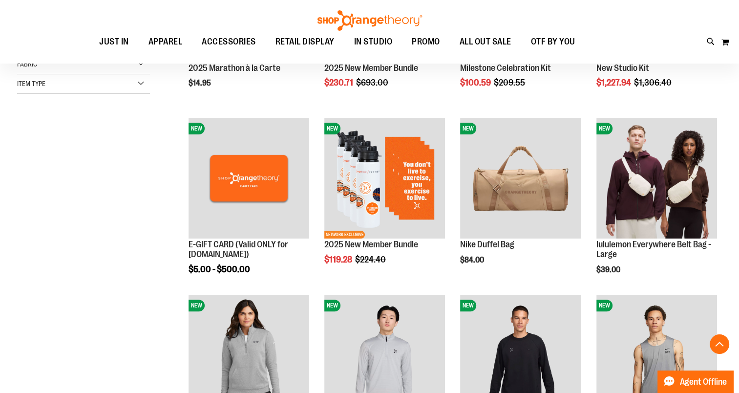 Image resolution: width=739 pixels, height=393 pixels. I want to click on span: OTF BY YOU, so click(553, 42).